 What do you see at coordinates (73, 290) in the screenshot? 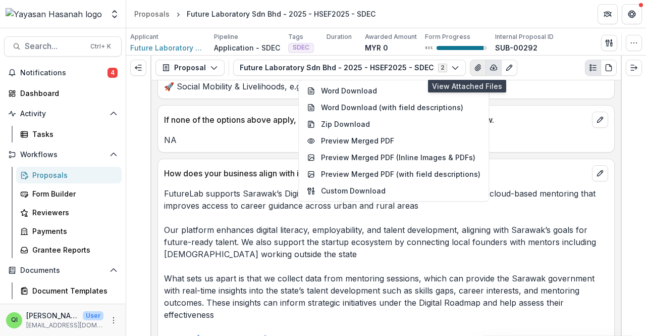
I see `div: Document Templates` at bounding box center [73, 290].